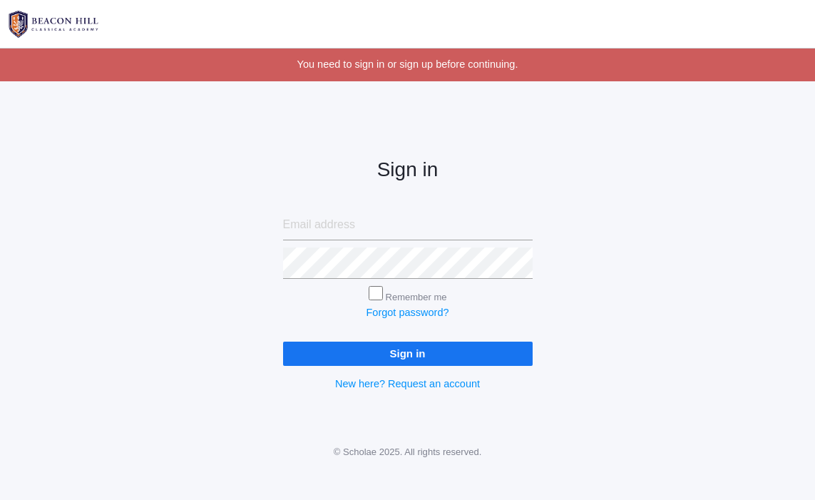 The image size is (815, 500). I want to click on h2: Sign in, so click(408, 170).